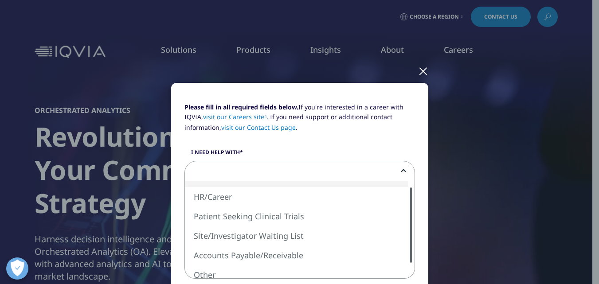 Image resolution: width=599 pixels, height=284 pixels. What do you see at coordinates (258, 127) in the screenshot?
I see `a: visit our Contact Us page` at bounding box center [258, 127].